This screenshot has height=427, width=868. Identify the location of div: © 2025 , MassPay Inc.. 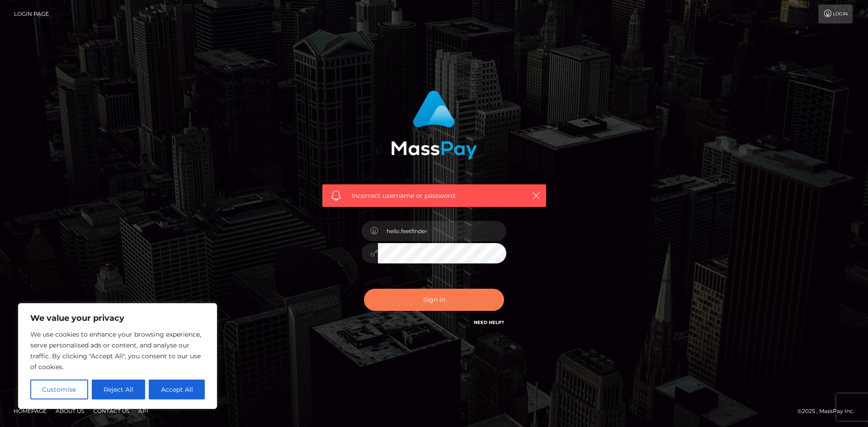
(829, 411).